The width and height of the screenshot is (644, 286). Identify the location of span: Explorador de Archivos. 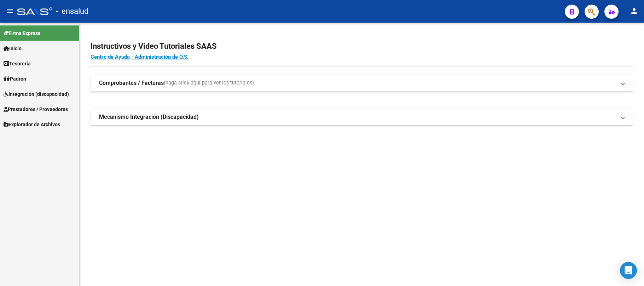
(32, 124).